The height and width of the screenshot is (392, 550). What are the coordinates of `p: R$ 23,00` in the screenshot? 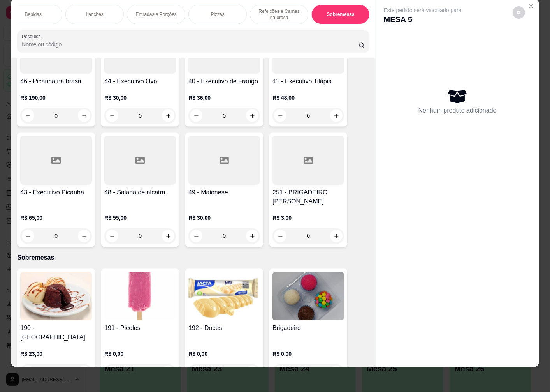 It's located at (56, 354).